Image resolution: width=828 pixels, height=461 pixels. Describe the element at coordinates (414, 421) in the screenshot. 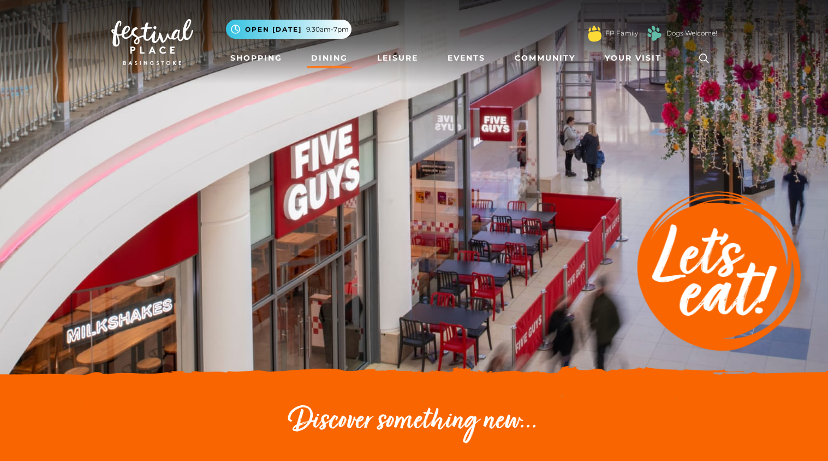

I see `h2: Discover something new...` at that location.